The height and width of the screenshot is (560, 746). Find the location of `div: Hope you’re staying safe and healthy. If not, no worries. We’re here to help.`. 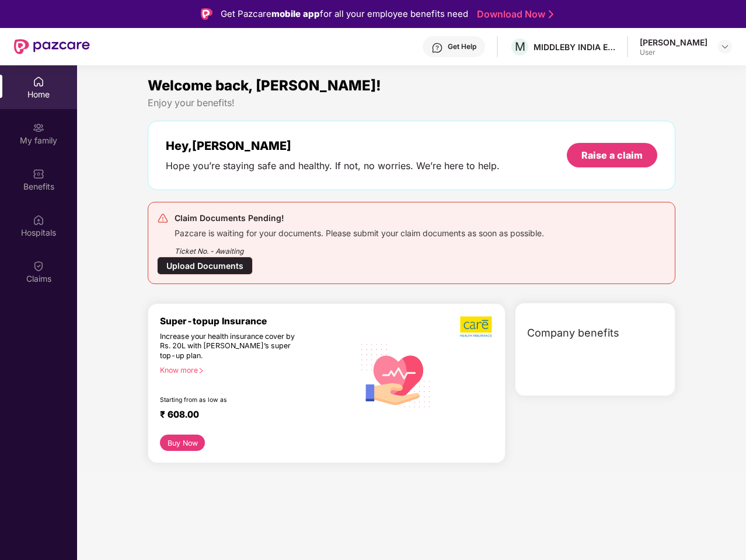

div: Hope you’re staying safe and healthy. If not, no worries. We’re here to help. is located at coordinates (332, 166).